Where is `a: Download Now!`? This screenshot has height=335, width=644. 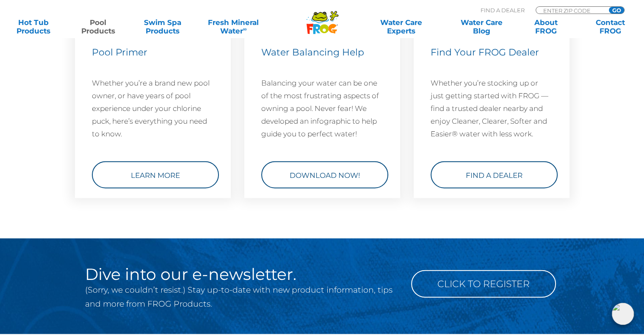
a: Download Now! is located at coordinates (325, 174).